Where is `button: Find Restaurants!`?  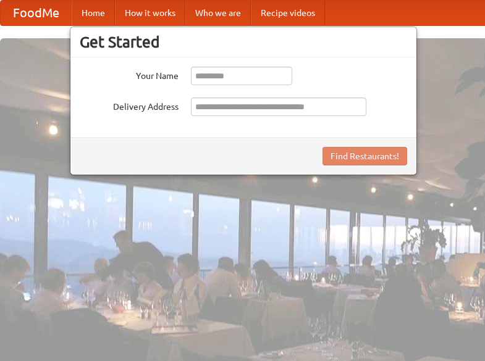
button: Find Restaurants! is located at coordinates (364, 156).